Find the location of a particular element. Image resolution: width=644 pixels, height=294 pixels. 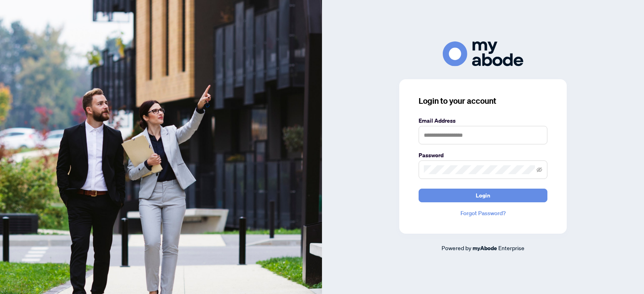

label: Email Address is located at coordinates (483, 121).